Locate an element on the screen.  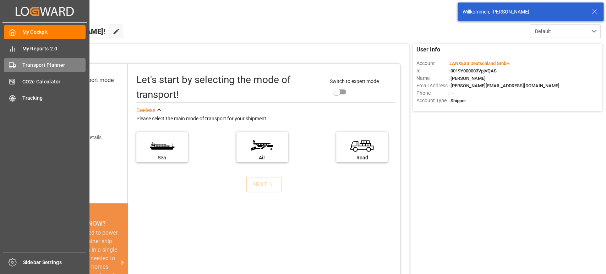
span: Switch to expert mode is located at coordinates (354, 81).